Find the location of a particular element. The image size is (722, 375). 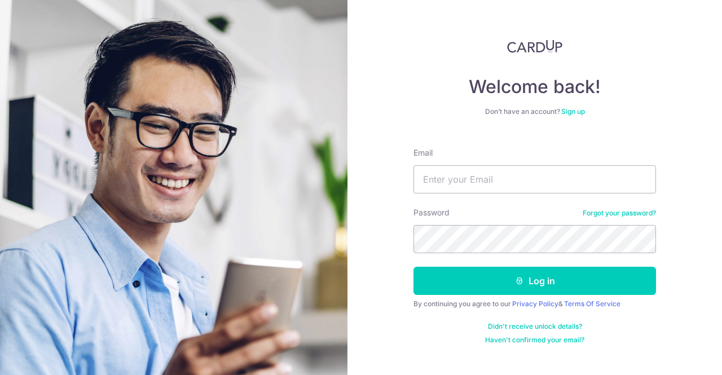

input: Enter your Email is located at coordinates (535, 179).